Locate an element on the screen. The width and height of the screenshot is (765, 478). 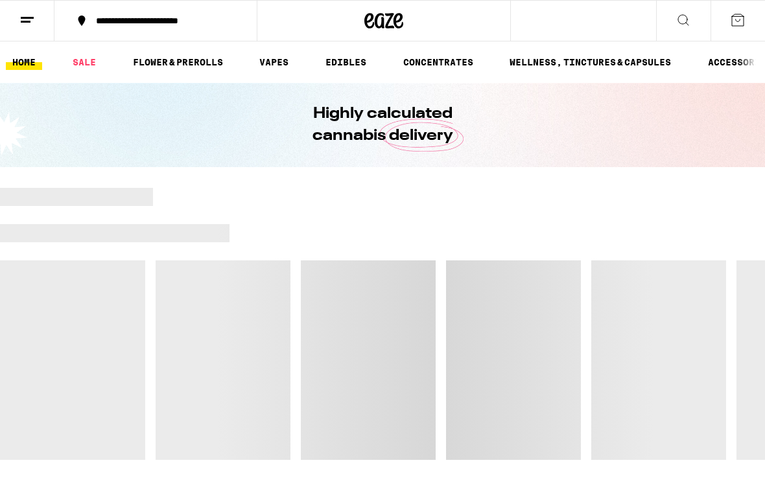
a: HOME is located at coordinates (24, 62).